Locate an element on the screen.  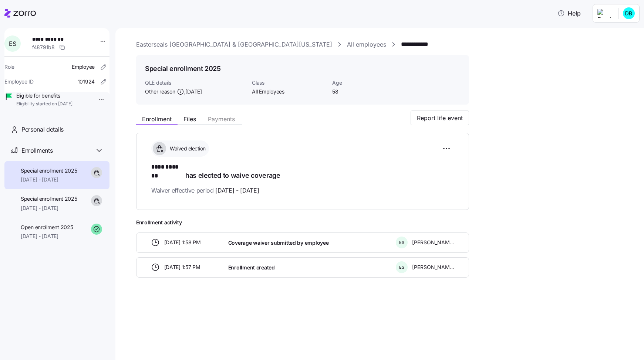
span: Enrollment activity is located at coordinates (302, 222).